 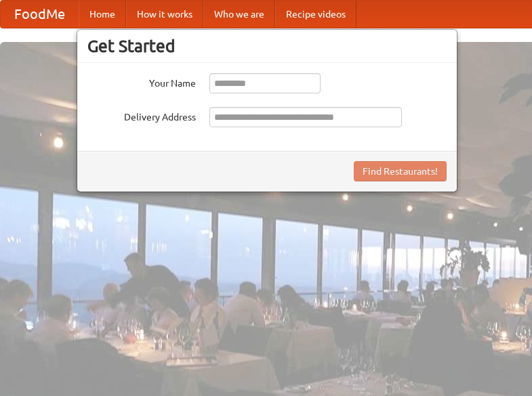 What do you see at coordinates (39, 14) in the screenshot?
I see `a: FoodMe` at bounding box center [39, 14].